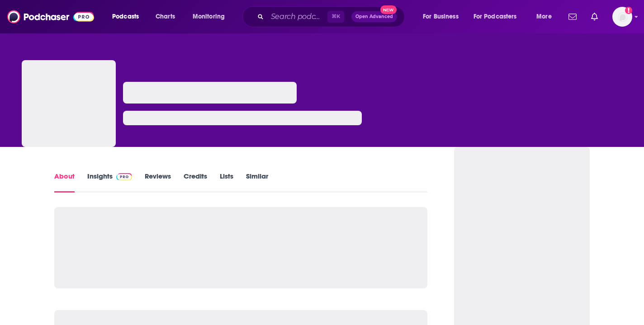 Image resolution: width=644 pixels, height=325 pixels. I want to click on span: For Podcasters, so click(495, 17).